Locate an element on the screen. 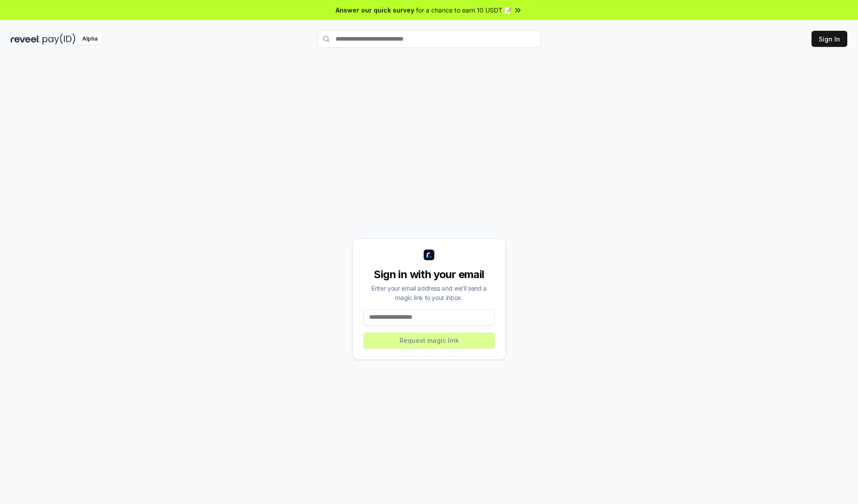 The image size is (858, 504). img: reveel_dark is located at coordinates (26, 39).